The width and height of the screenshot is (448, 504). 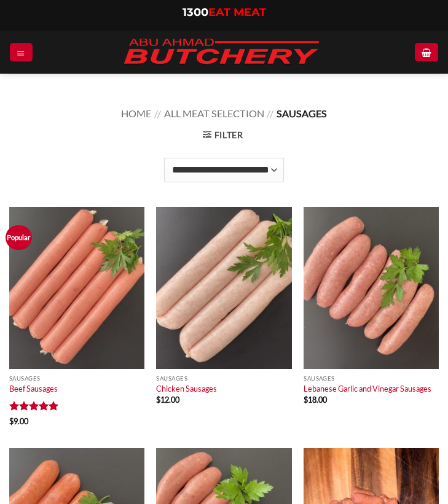 What do you see at coordinates (224, 170) in the screenshot?
I see `select: Shop order` at bounding box center [224, 170].